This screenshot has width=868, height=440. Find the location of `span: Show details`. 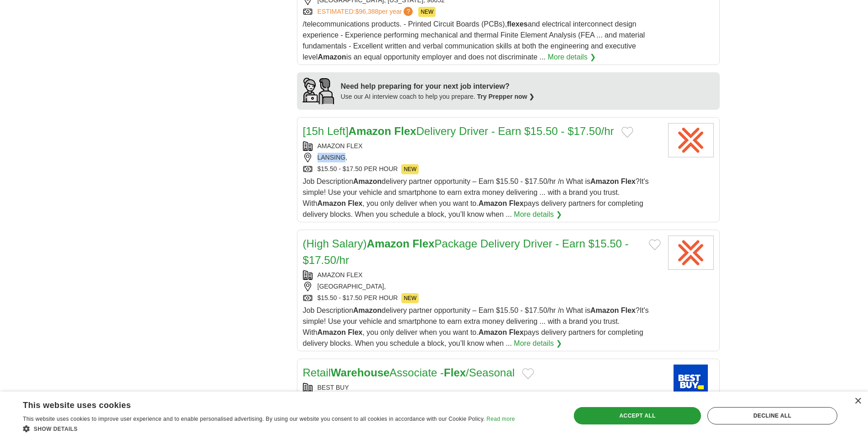

span: Show details is located at coordinates (55, 429).